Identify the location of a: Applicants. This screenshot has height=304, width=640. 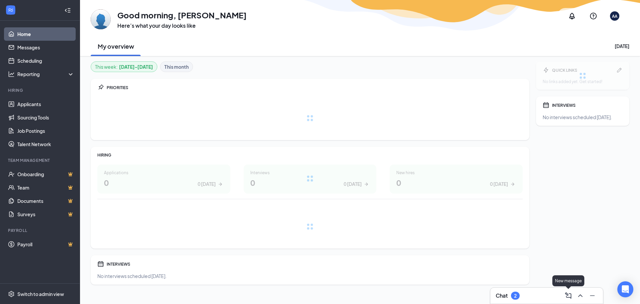
(46, 104).